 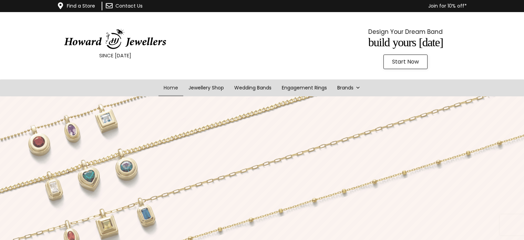 I want to click on a: Home, so click(x=171, y=88).